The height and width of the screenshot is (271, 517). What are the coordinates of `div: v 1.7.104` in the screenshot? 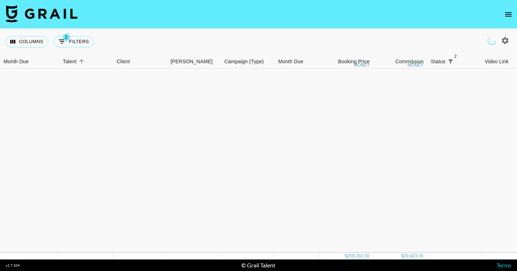 It's located at (13, 265).